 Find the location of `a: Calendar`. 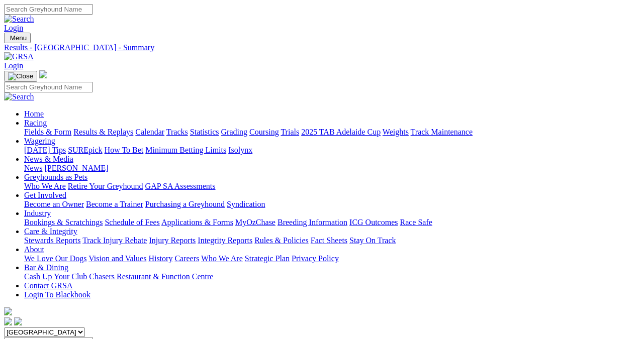

a: Calendar is located at coordinates (150, 132).